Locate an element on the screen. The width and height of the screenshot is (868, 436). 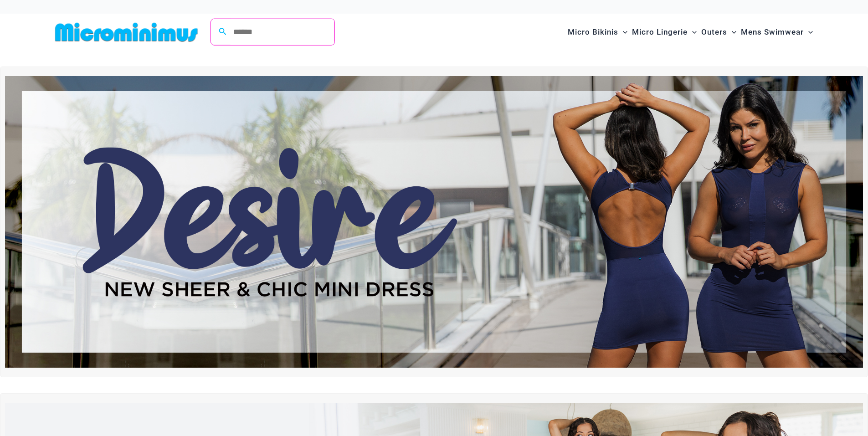
span: Micro Bikinis is located at coordinates (592, 32).